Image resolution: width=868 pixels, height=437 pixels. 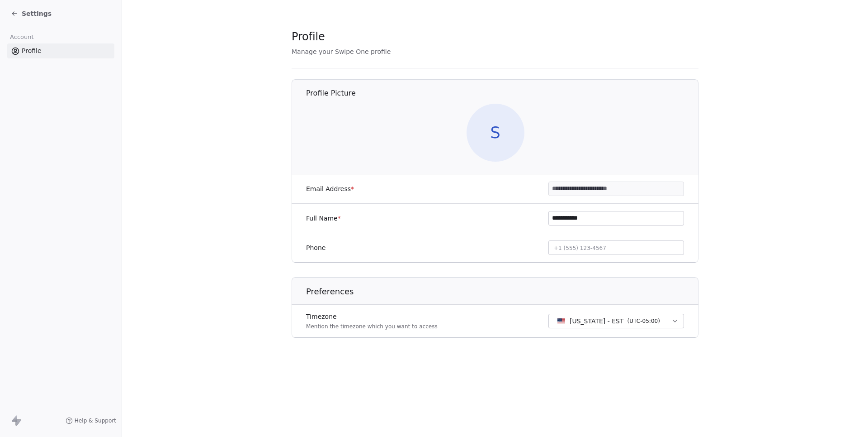 I want to click on p: Mention the timezone which you want to access, so click(x=372, y=326).